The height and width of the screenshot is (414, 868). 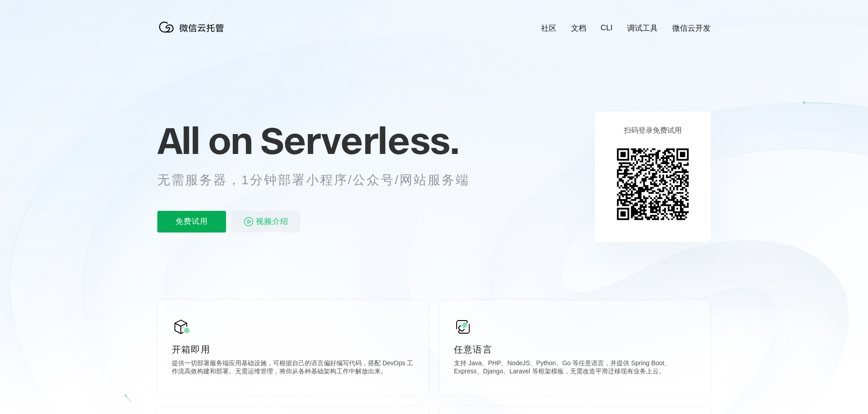 I want to click on img: video_play.svg, so click(x=249, y=222).